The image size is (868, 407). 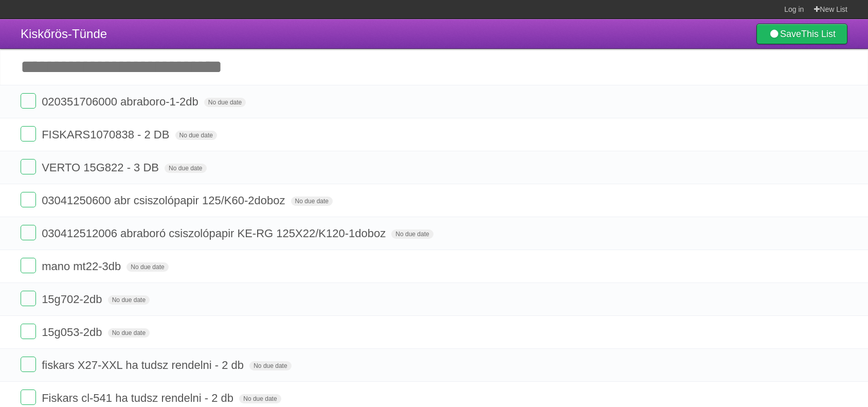 I want to click on span: 020351706000 abraboro-1-2db, so click(x=121, y=102).